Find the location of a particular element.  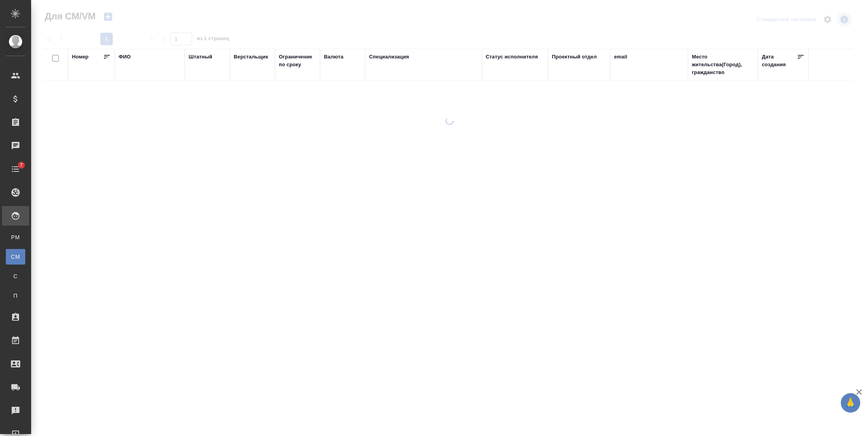

div: Специализация is located at coordinates (389, 57).